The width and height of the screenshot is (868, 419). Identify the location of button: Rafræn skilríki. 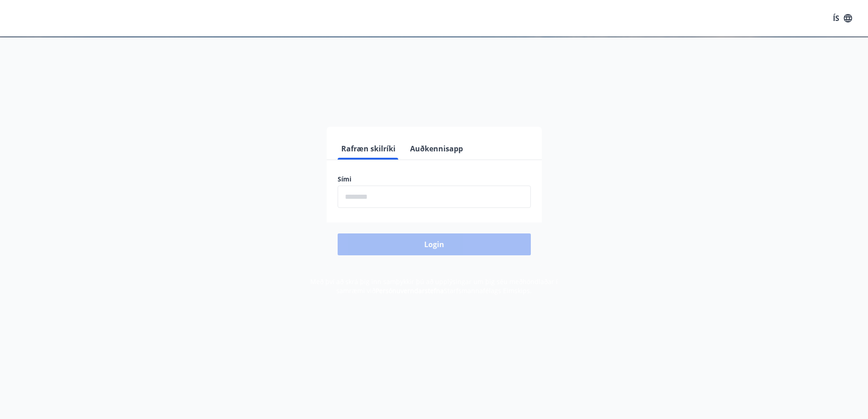
(368, 149).